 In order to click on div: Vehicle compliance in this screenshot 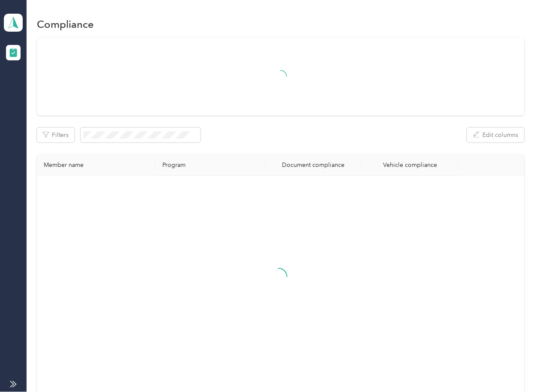, I will do `click(410, 165)`.